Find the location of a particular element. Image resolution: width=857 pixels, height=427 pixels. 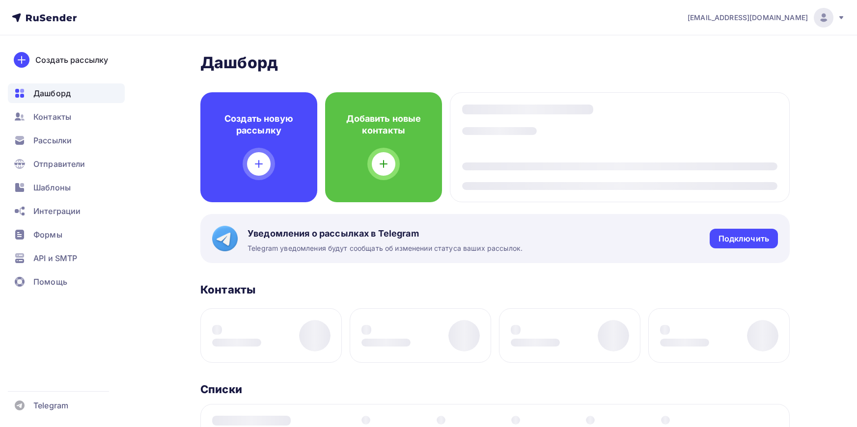

span: Рассылки is located at coordinates (53, 140).